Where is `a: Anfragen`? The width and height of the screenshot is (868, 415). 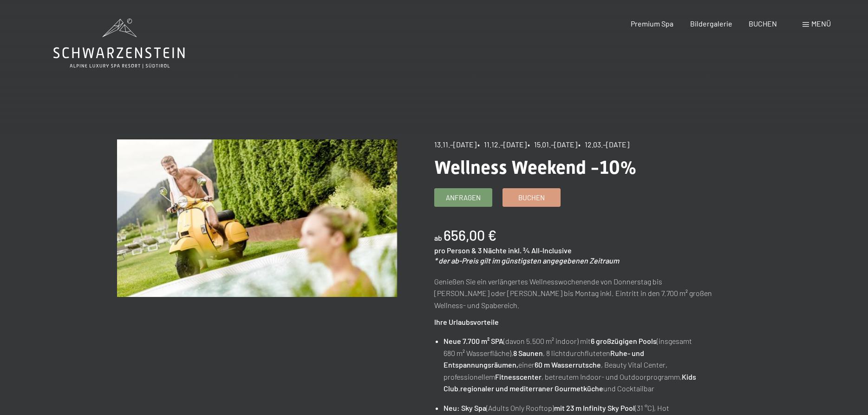 a: Anfragen is located at coordinates (463, 197).